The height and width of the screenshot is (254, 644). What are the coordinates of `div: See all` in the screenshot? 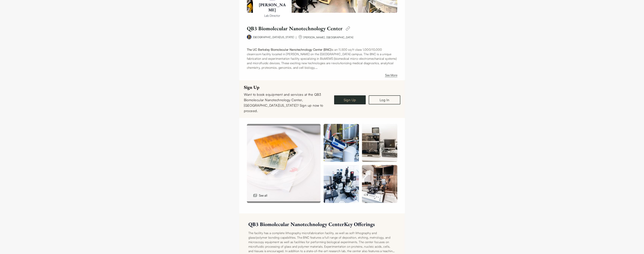 It's located at (260, 196).